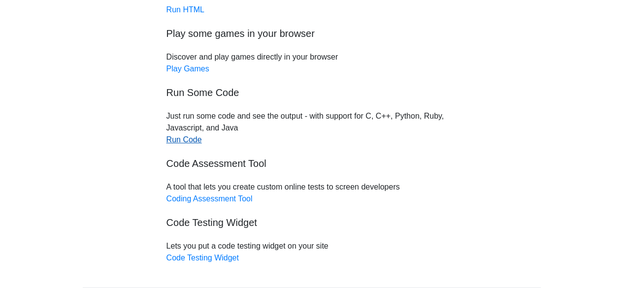 The width and height of the screenshot is (623, 288). I want to click on a: Run HTML, so click(185, 9).